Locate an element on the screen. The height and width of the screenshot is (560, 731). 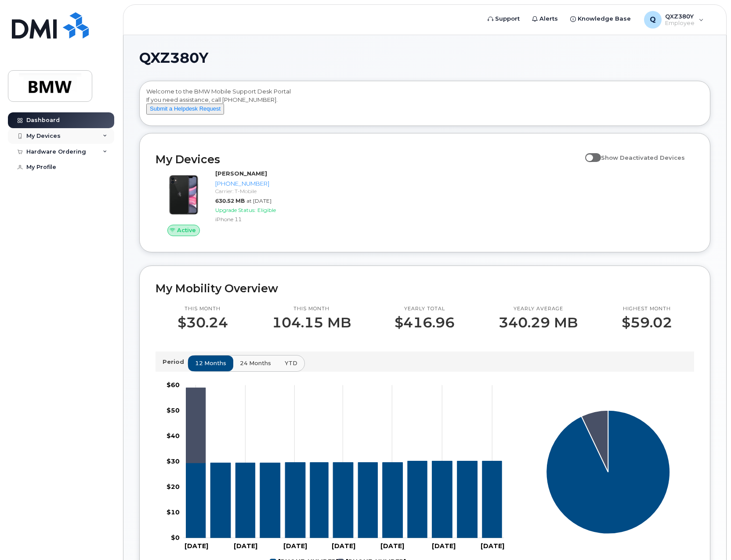
g: 864-325-1790 is located at coordinates (196, 425).